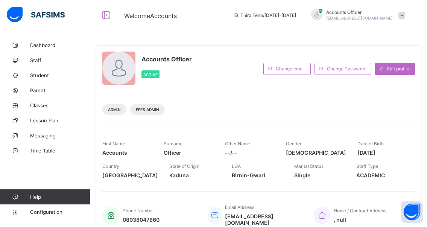  I want to click on span: Admin, so click(114, 110).